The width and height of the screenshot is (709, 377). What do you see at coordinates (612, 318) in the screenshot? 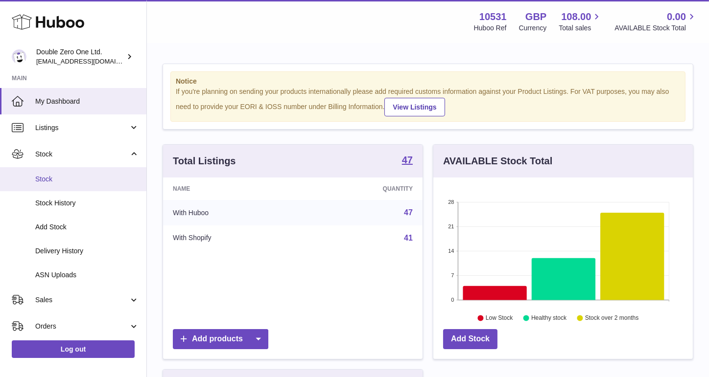
I see `text: Stock over 2 months` at bounding box center [612, 318].